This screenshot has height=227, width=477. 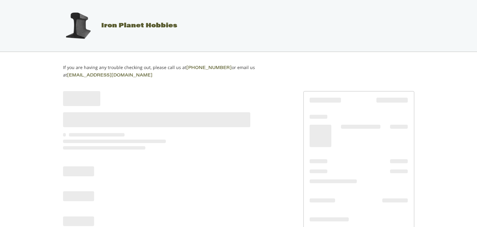 I want to click on span: Iron Planet Hobbies, so click(x=139, y=26).